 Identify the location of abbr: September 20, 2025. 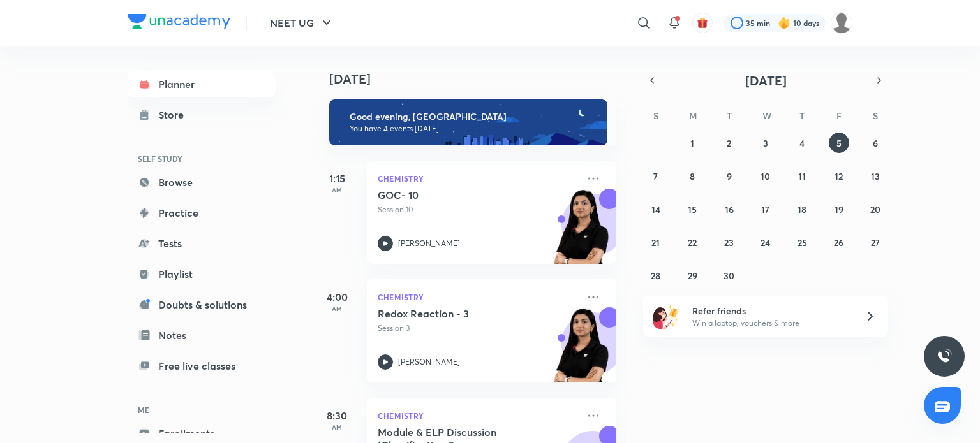
(875, 209).